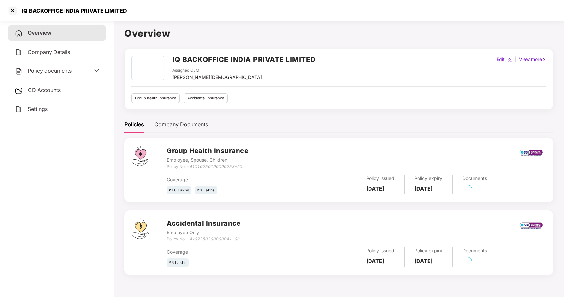  Describe the element at coordinates (50, 71) in the screenshot. I see `span: Policy documents` at that location.